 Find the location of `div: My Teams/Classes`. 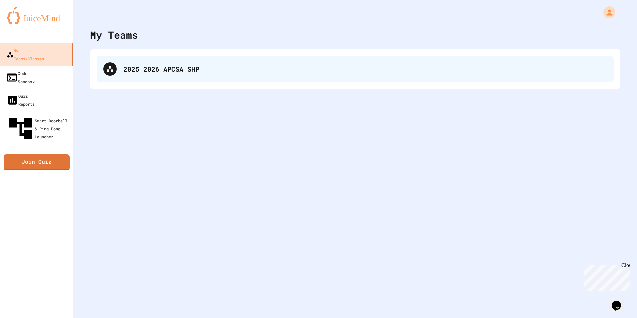

div: My Teams/Classes is located at coordinates (25, 55).